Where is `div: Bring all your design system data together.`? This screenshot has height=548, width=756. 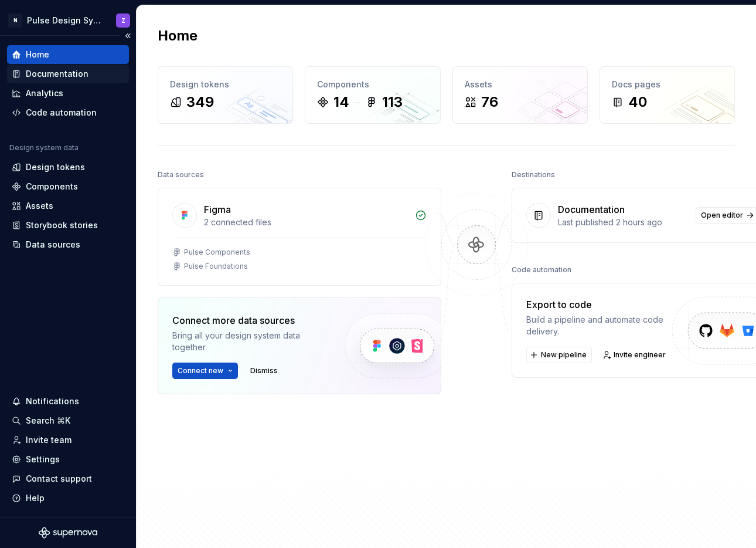
div: Bring all your design system data together. is located at coordinates (249, 342).